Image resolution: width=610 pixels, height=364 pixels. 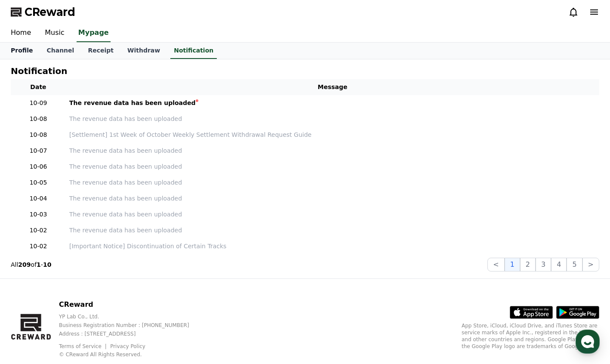 I want to click on div: Thanks, so click(x=146, y=89).